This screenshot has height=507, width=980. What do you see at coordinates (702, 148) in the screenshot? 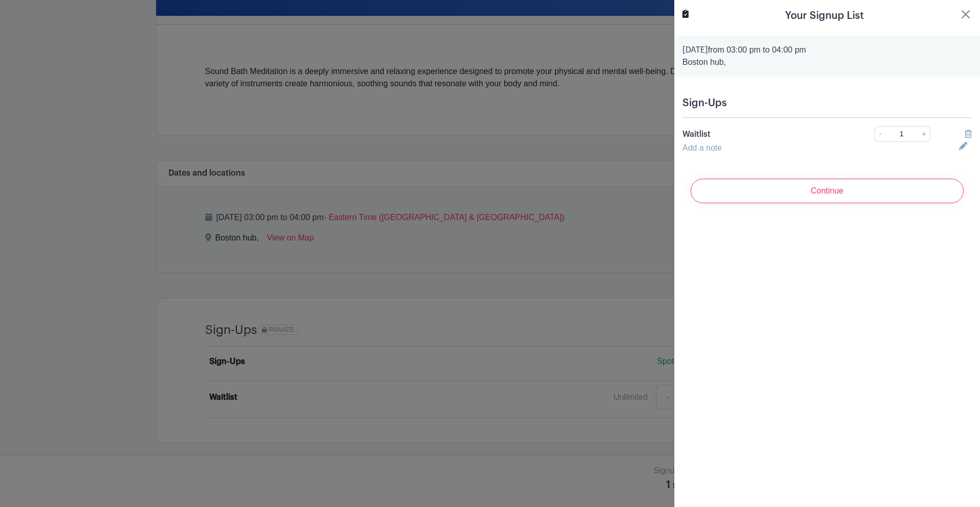
I see `a: Add a note` at bounding box center [702, 148].